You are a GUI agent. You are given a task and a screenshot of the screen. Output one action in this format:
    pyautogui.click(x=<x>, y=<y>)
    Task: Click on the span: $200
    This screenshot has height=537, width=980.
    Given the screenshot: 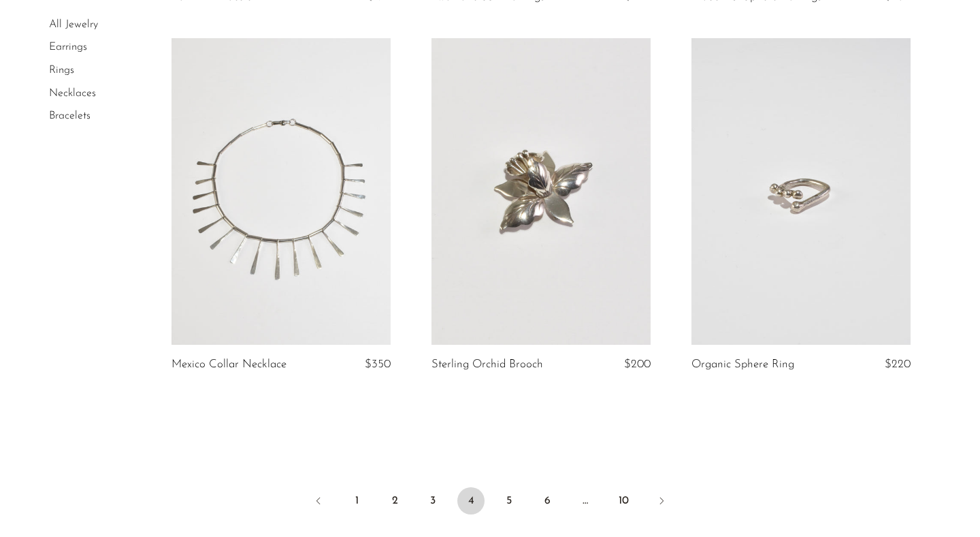 What is the action you would take?
    pyautogui.click(x=637, y=364)
    